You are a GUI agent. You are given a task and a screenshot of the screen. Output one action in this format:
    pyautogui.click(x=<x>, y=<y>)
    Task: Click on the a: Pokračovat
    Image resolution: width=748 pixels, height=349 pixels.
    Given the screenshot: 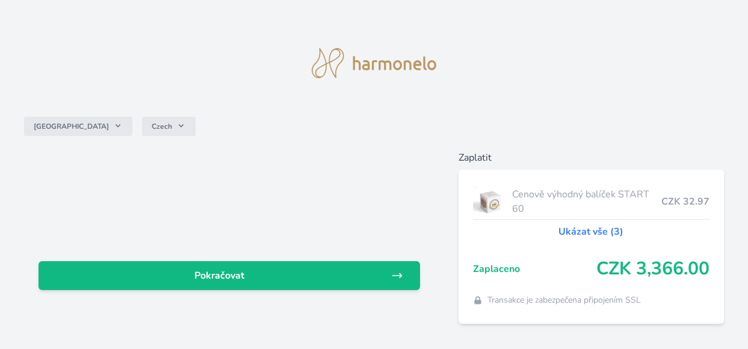 What is the action you would take?
    pyautogui.click(x=229, y=276)
    